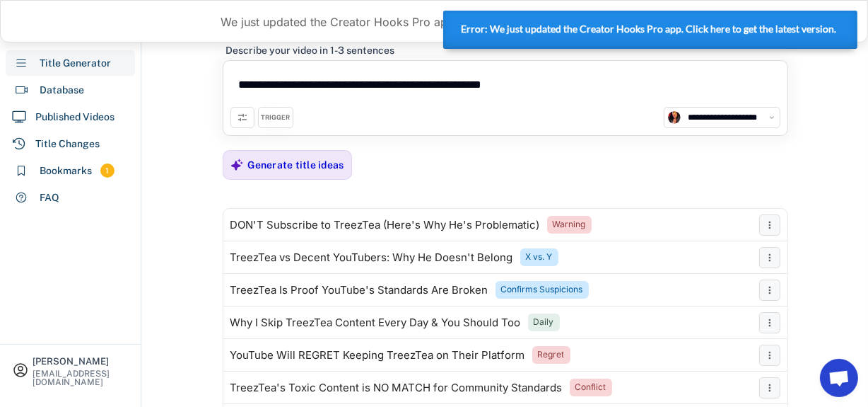  Describe the element at coordinates (675, 118) in the screenshot. I see `img: channels4_profile.jpg` at that location.